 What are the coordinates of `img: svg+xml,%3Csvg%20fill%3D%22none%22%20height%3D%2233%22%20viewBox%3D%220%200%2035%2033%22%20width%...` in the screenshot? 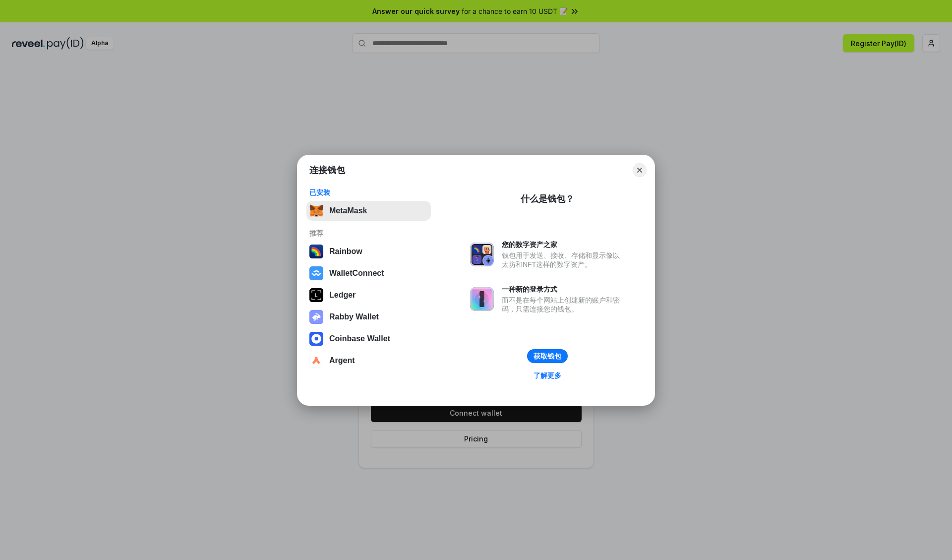 It's located at (317, 211).